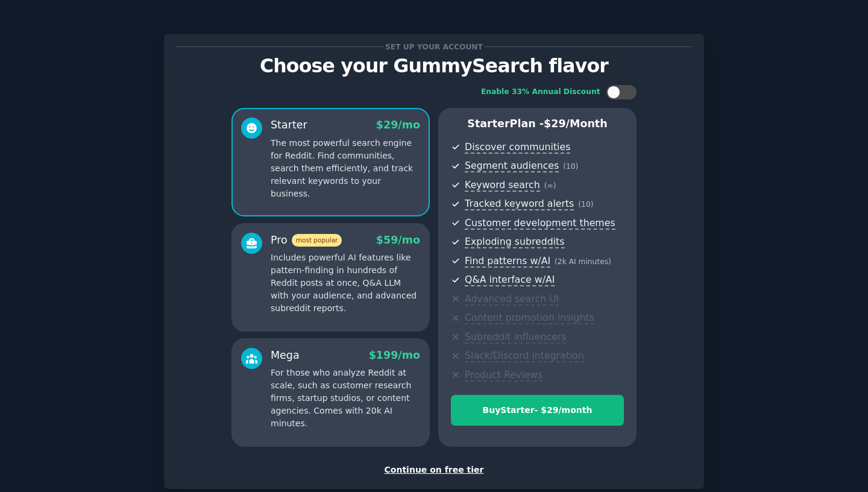 The height and width of the screenshot is (492, 868). What do you see at coordinates (515, 337) in the screenshot?
I see `span: Subreddit influencers` at bounding box center [515, 337].